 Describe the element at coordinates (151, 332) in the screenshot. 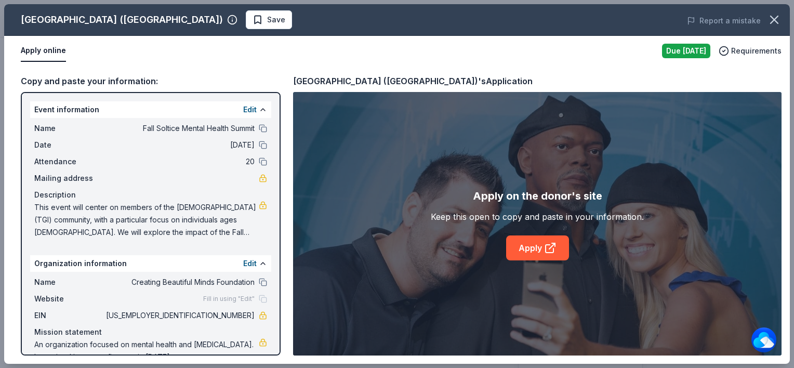

I see `div: Mission statement` at that location.